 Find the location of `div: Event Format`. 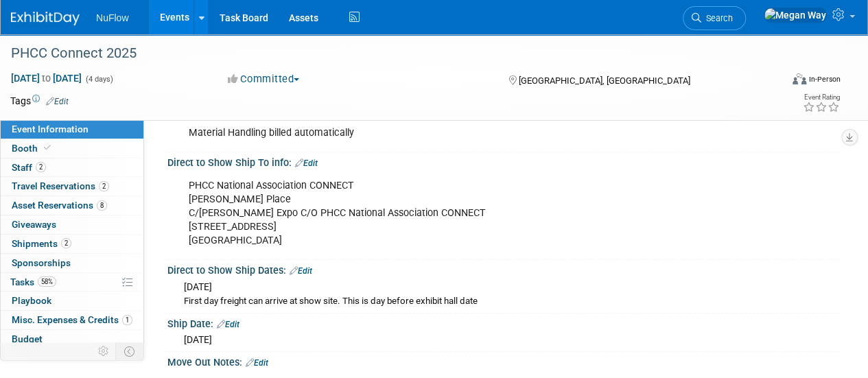

div: Event Format is located at coordinates (780, 82).